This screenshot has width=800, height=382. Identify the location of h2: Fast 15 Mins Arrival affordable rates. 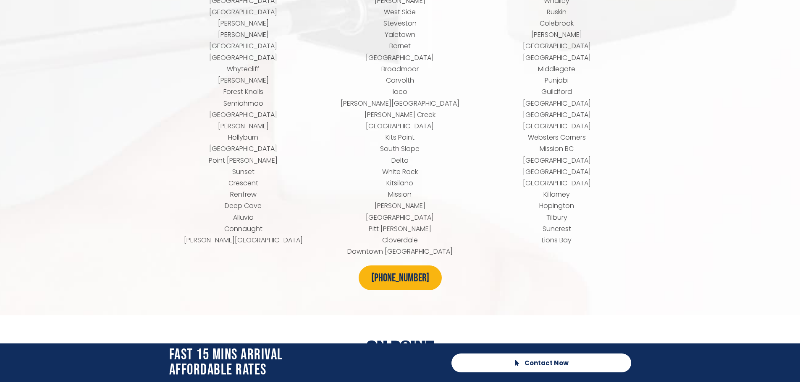
(306, 363).